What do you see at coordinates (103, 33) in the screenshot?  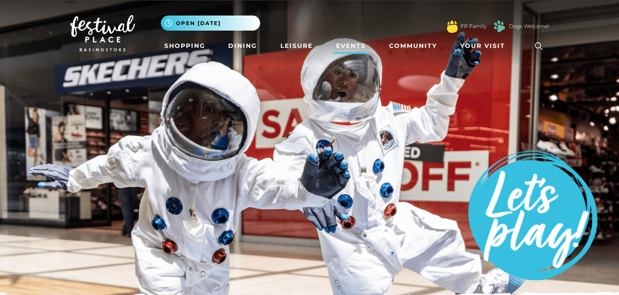 I see `img: Festival Place Logo` at bounding box center [103, 33].